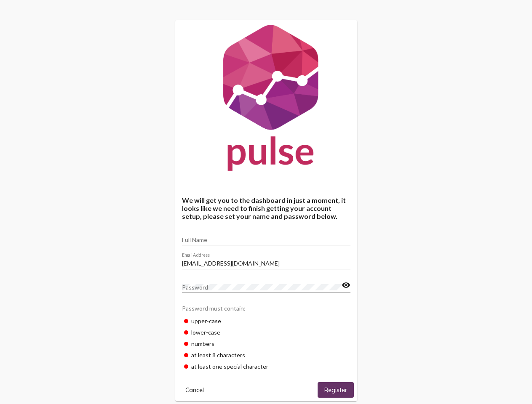  Describe the element at coordinates (336, 390) in the screenshot. I see `button: Register` at that location.